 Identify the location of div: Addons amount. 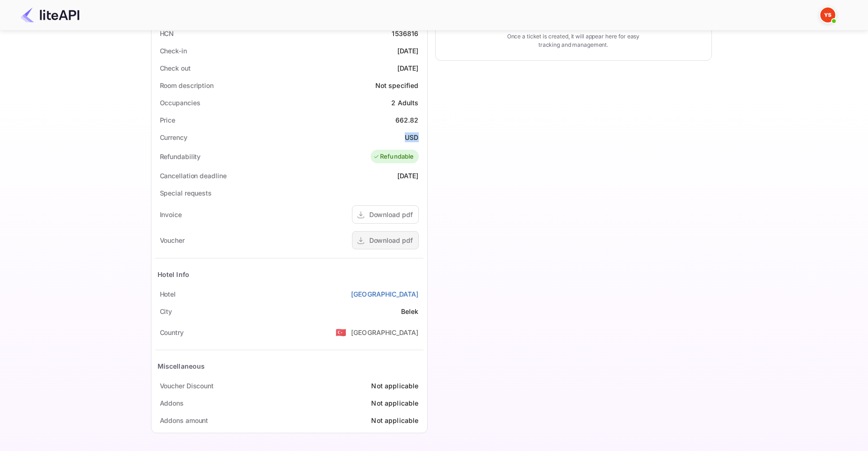
(184, 420).